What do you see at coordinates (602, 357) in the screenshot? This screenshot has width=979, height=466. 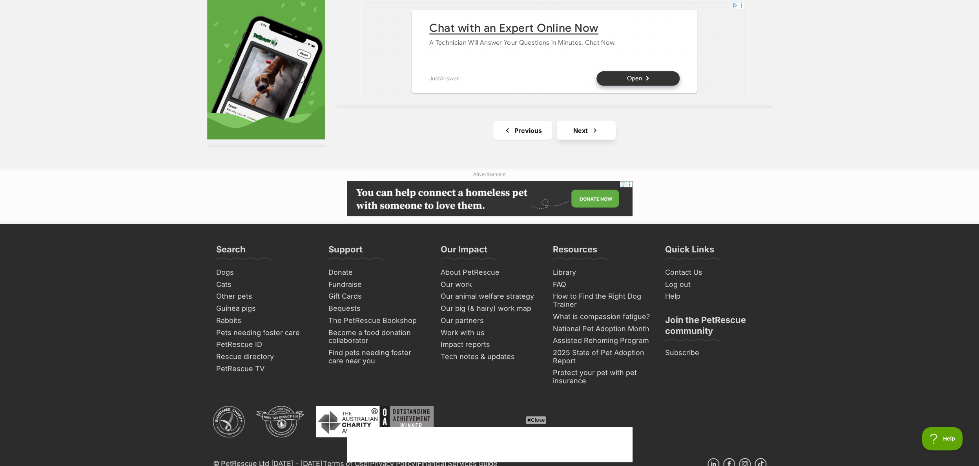 I see `a: 2025 State of Pet Adoption Report` at bounding box center [602, 357].